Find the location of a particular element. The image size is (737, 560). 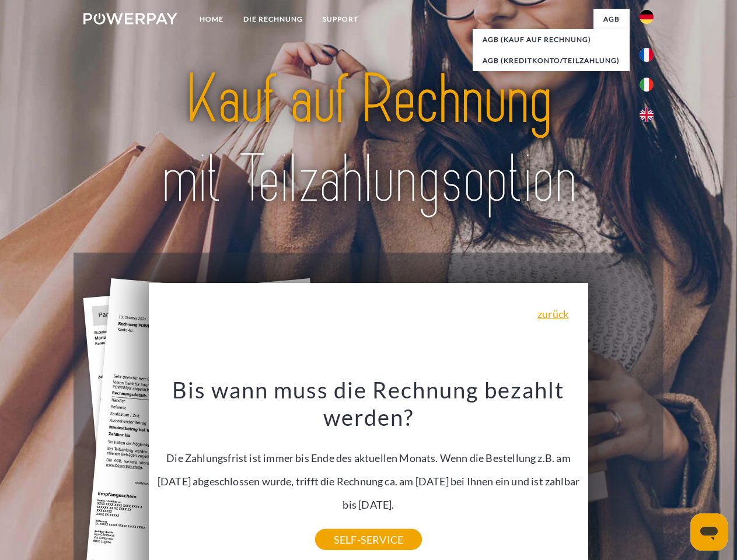

a: agb is located at coordinates (612, 20).